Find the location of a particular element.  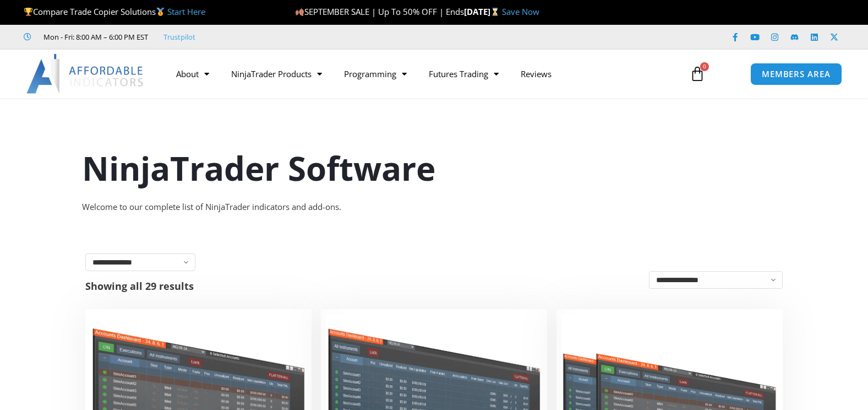

nav: Menu is located at coordinates (421, 74).